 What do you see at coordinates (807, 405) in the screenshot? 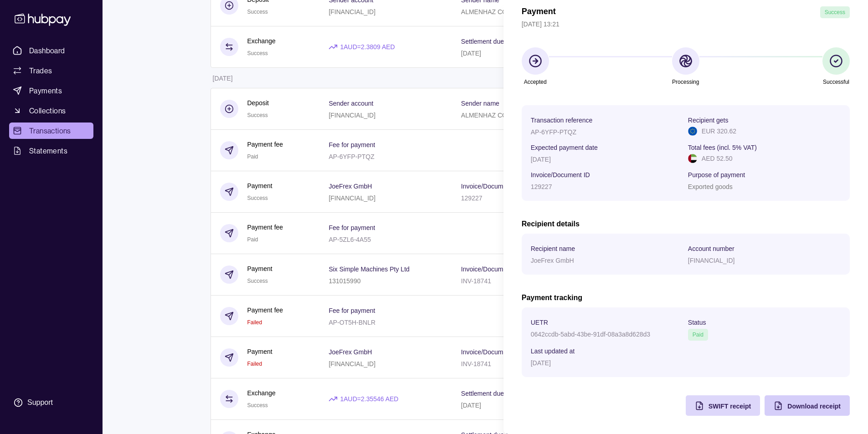
I see `button: Download receipt` at bounding box center [807, 405].